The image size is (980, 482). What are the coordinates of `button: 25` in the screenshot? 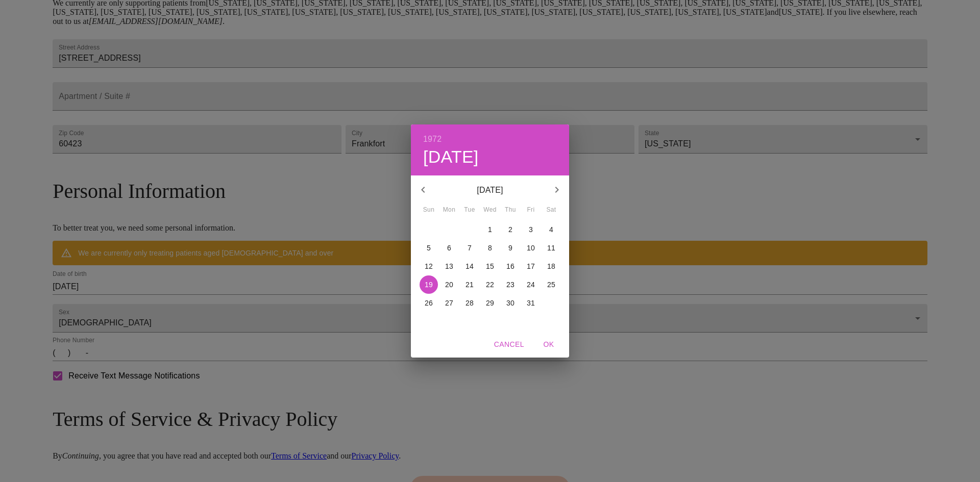 It's located at (551, 284).